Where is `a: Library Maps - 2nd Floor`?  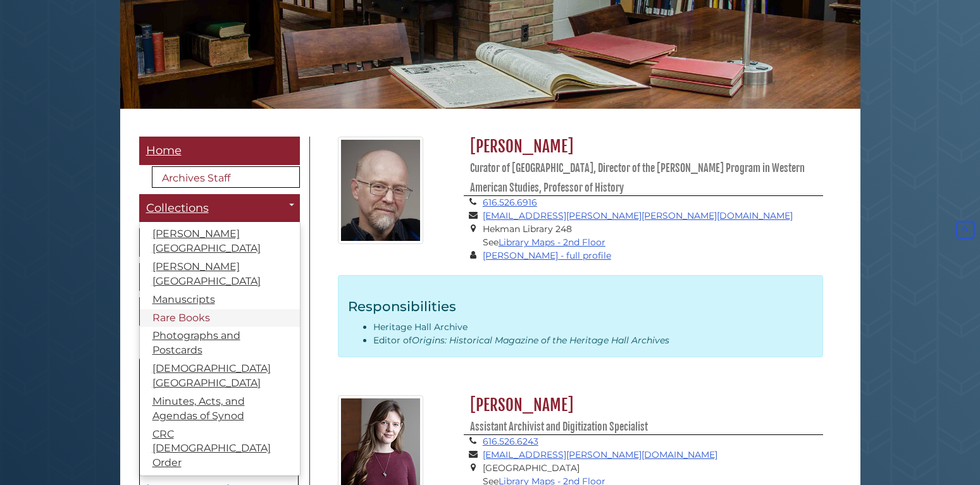 a: Library Maps - 2nd Floor is located at coordinates (552, 242).